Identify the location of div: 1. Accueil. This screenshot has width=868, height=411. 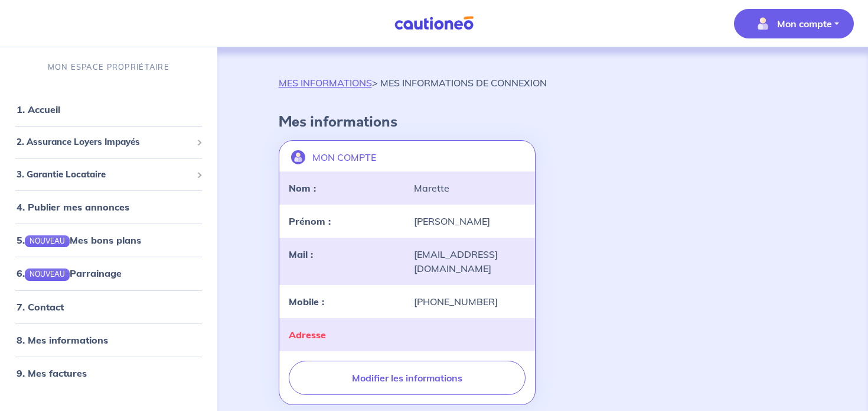
(109, 110).